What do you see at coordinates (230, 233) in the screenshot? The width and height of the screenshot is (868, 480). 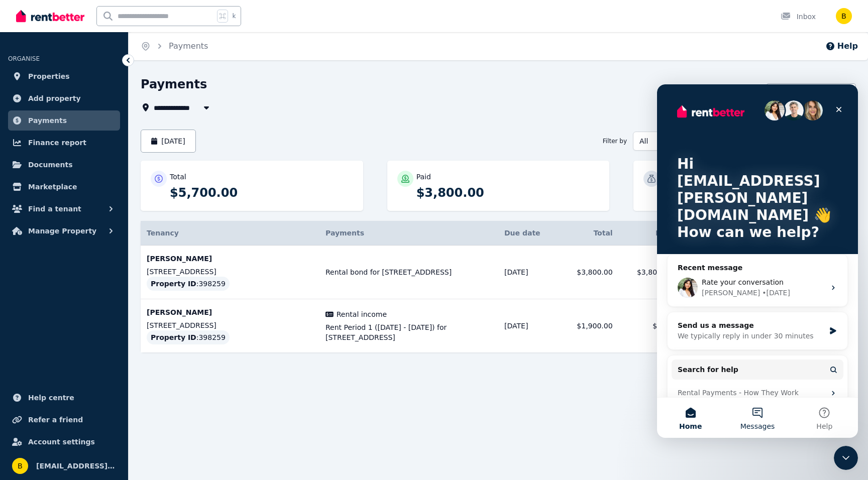 I see `th: Tenancy` at bounding box center [230, 233].